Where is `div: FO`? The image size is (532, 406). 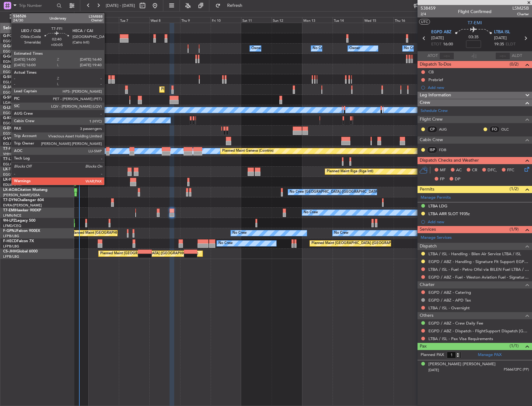 div: FO is located at coordinates (494, 129).